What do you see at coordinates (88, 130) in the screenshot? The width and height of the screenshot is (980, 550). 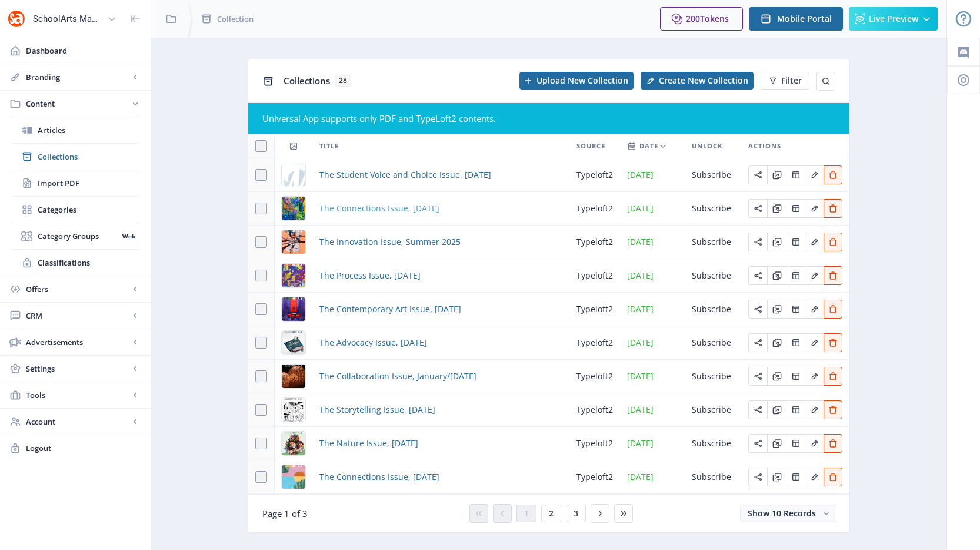 I see `span: Articles` at bounding box center [88, 130].